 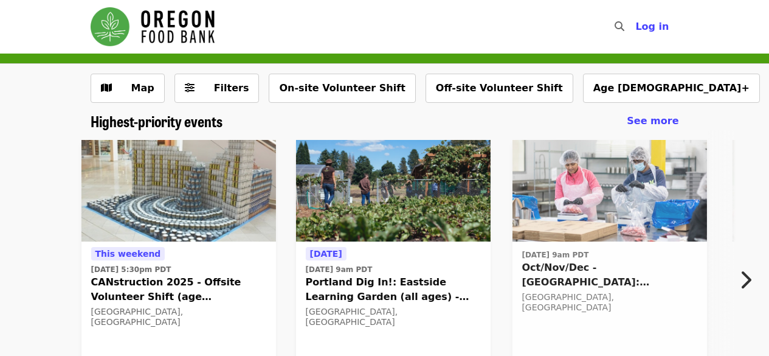 What do you see at coordinates (342, 88) in the screenshot?
I see `button: On-site Volunteer Shift` at bounding box center [342, 88].